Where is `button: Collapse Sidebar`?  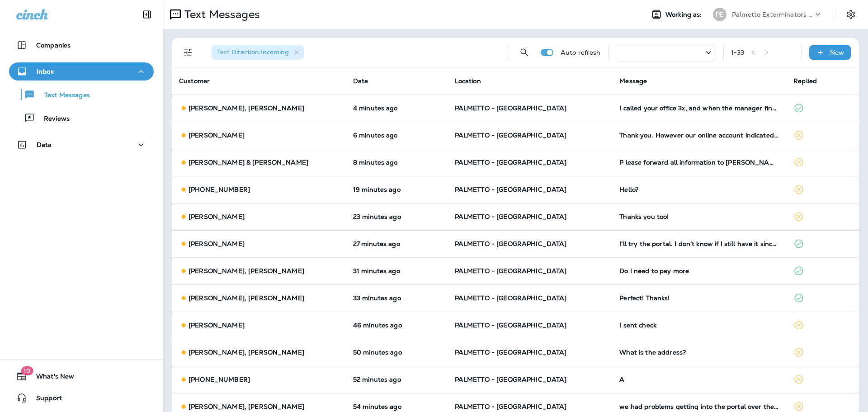 button: Collapse Sidebar is located at coordinates (147, 15).